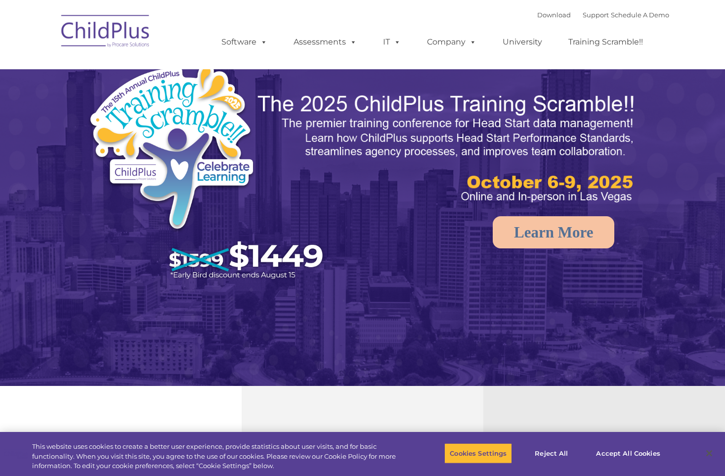 The image size is (725, 476). I want to click on span: Phone number, so click(158, 109).